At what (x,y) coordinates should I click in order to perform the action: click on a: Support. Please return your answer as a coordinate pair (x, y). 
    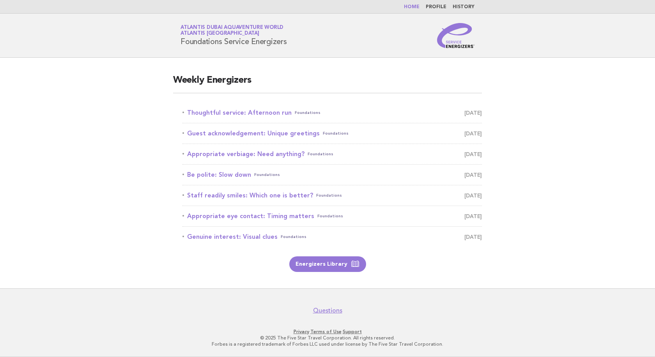
    Looking at the image, I should click on (352, 331).